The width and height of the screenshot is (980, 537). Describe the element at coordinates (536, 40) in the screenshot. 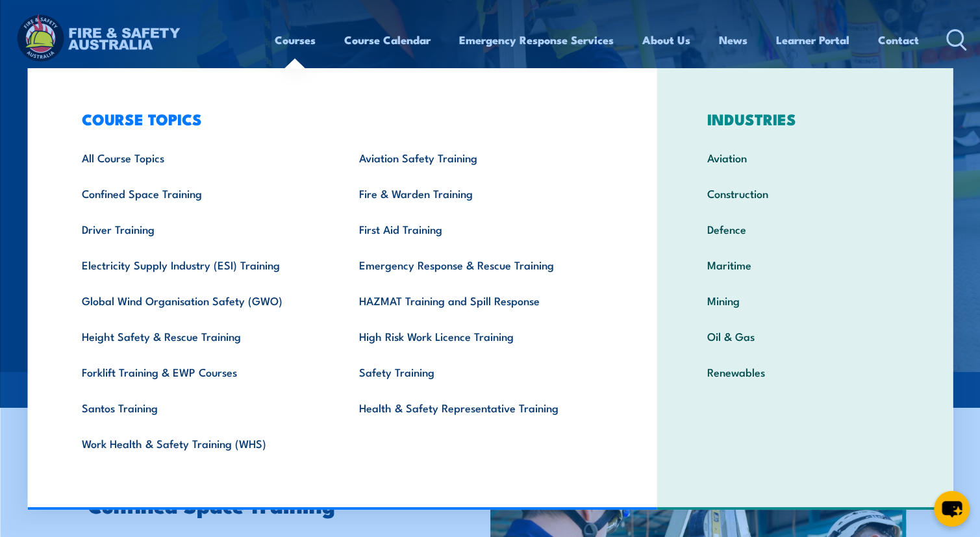

I see `a: Emergency Response Services` at that location.